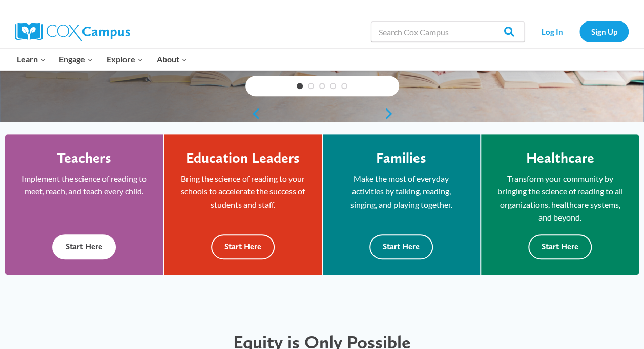 The image size is (644, 349). I want to click on a: 4, so click(333, 86).